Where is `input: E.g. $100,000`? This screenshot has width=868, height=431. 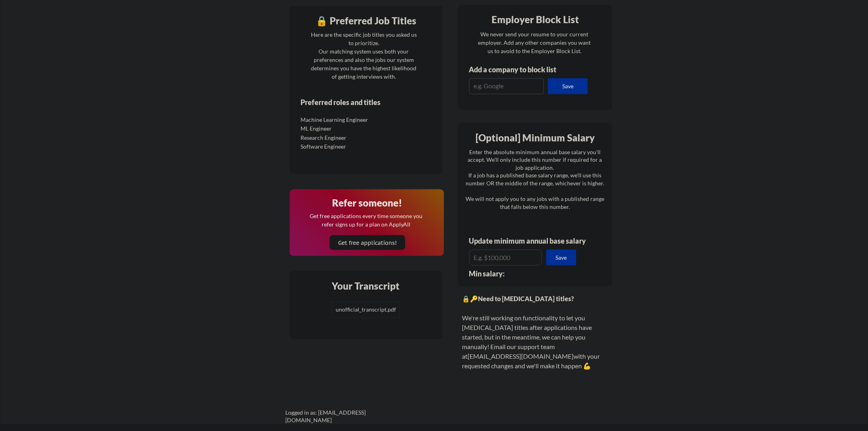 input: E.g. $100,000 is located at coordinates (505, 258).